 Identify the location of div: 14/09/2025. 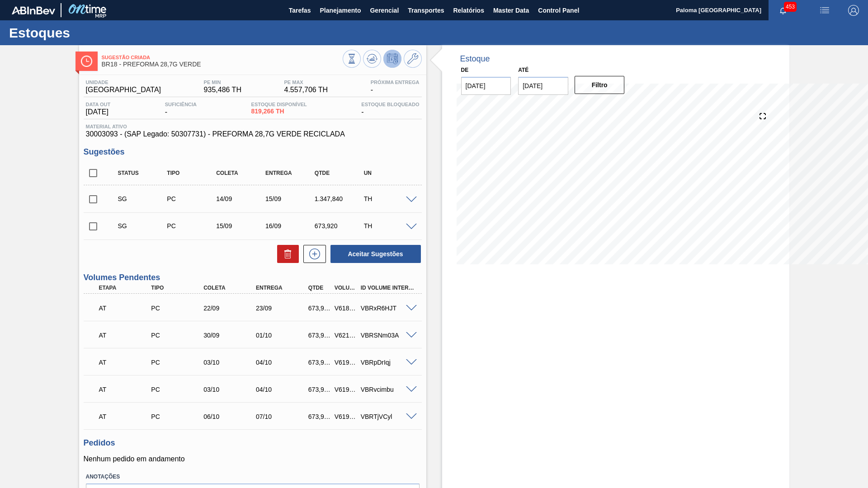
(241, 199).